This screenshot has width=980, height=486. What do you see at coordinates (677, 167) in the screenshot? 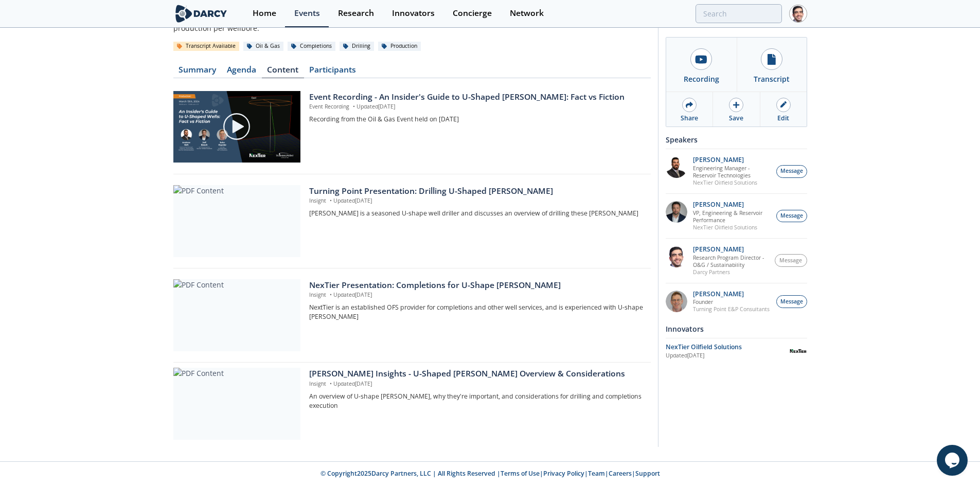
I see `img: e5de213f-9c52-408a-9768-d44f9be35e62` at bounding box center [677, 167].